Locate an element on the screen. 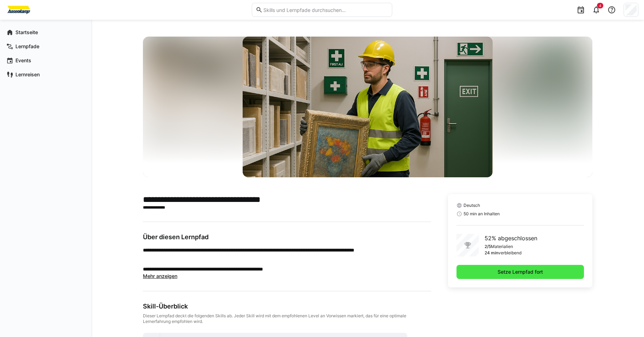 This screenshot has width=644, height=337. span: Setze Lernpfad fort is located at coordinates (520, 272).